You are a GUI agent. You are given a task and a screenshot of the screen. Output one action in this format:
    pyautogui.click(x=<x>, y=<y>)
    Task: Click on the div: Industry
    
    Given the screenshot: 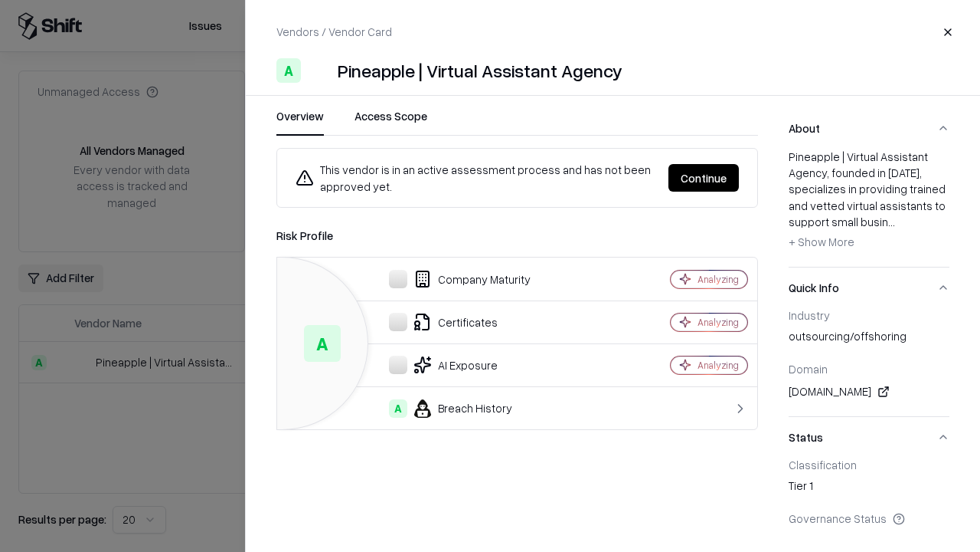 What is the action you would take?
    pyautogui.click(x=869, y=315)
    